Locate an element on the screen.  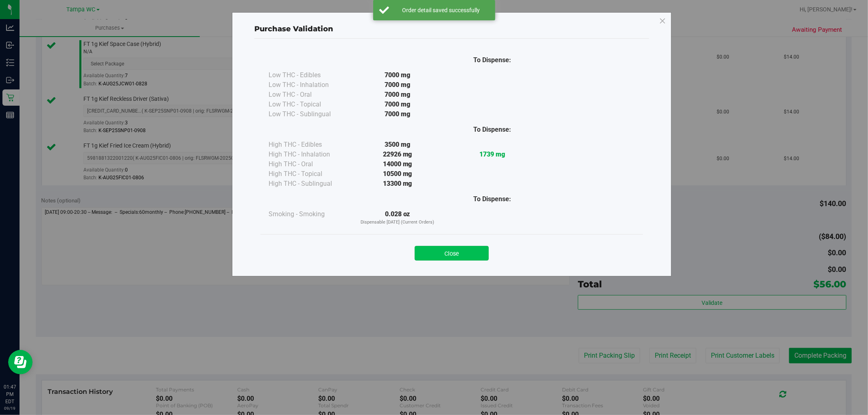
div: 10500 mg is located at coordinates (397, 174).